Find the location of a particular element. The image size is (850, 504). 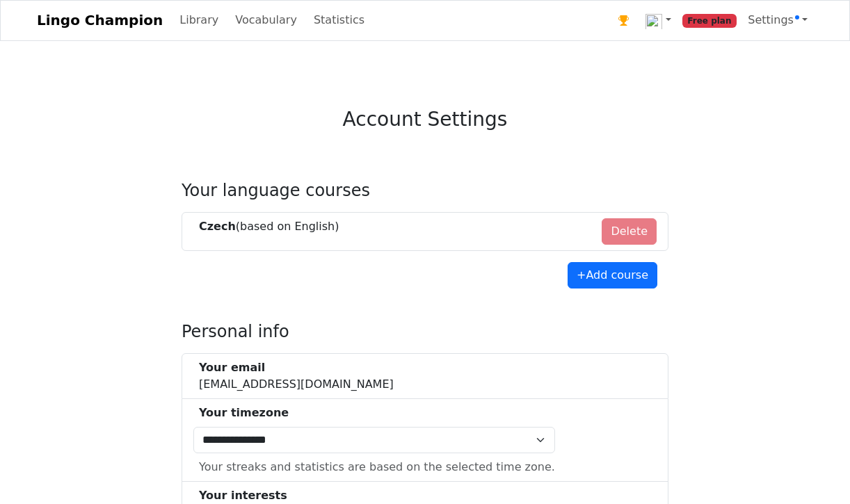

a: Vocabulary is located at coordinates (266, 20).